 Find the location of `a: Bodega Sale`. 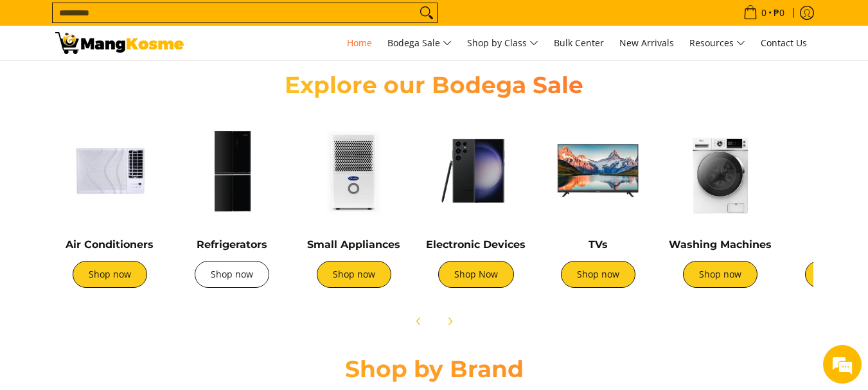

a: Bodega Sale is located at coordinates (420, 43).